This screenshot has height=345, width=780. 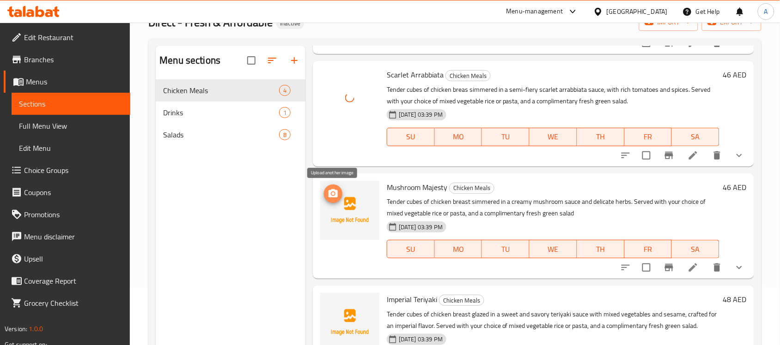 What do you see at coordinates (73, 60) in the screenshot?
I see `span: Branches` at bounding box center [73, 60].